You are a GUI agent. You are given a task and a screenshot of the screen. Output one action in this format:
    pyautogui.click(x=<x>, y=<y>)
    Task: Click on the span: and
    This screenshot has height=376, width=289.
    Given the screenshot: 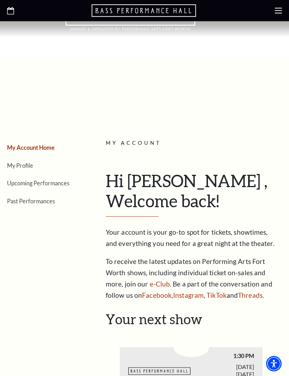 What is the action you would take?
    pyautogui.click(x=232, y=295)
    